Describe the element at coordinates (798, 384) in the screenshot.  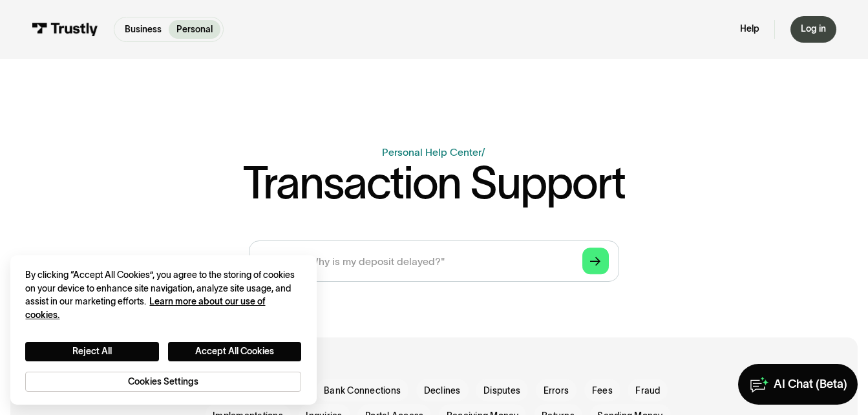
I see `a: AI Chat (Beta)` at that location.